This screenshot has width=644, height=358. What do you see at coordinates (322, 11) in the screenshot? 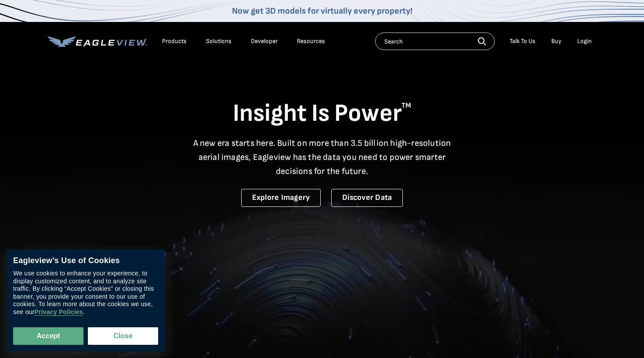
I see `a: Now get 3D models for virtually every property!` at bounding box center [322, 11].